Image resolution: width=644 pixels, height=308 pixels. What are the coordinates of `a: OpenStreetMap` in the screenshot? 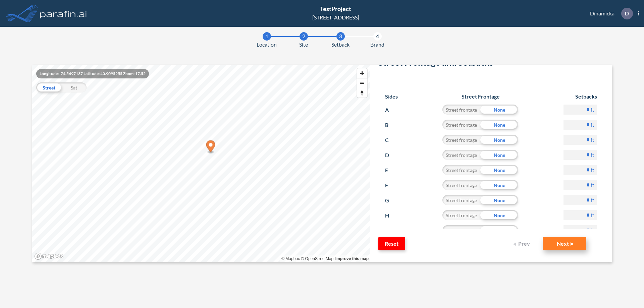 It's located at (317, 259).